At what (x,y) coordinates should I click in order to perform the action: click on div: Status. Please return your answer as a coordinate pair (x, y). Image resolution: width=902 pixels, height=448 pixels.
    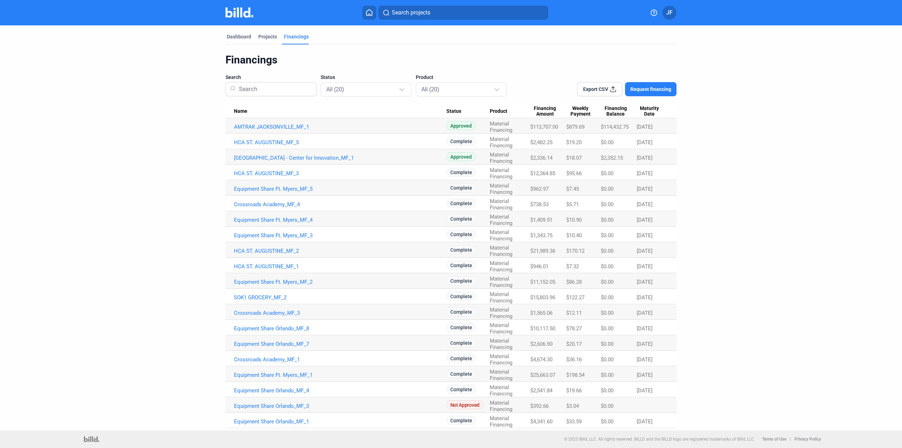
    Looking at the image, I should click on (468, 111).